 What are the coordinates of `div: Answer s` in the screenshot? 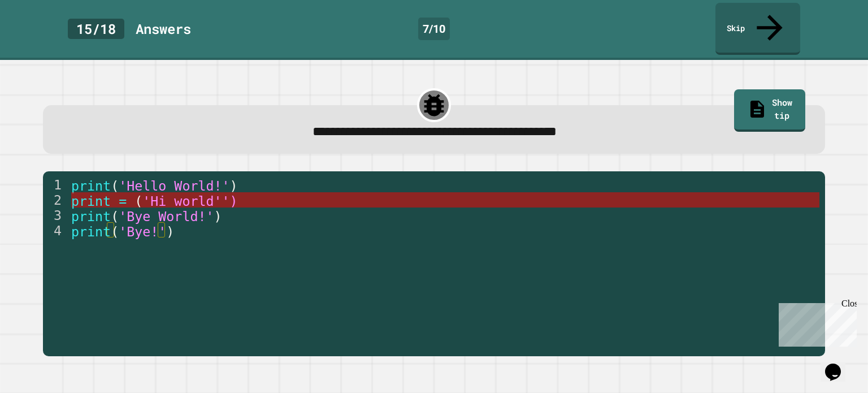 It's located at (163, 29).